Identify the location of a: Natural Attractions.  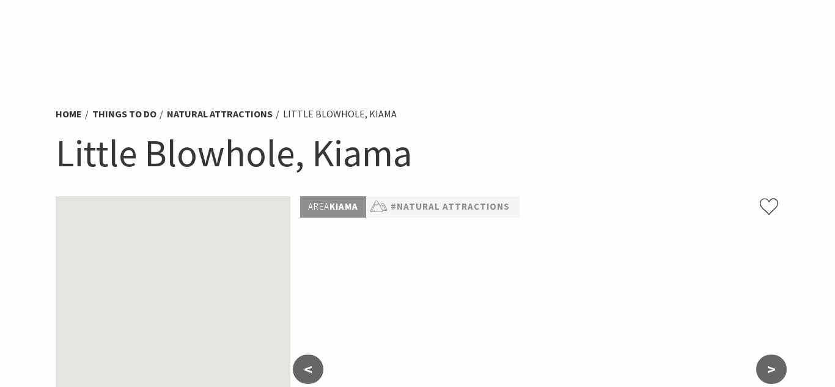
(219, 114).